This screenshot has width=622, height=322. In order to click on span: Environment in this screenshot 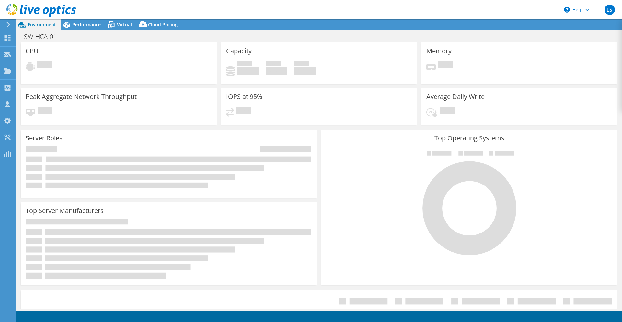, I will do `click(42, 24)`.